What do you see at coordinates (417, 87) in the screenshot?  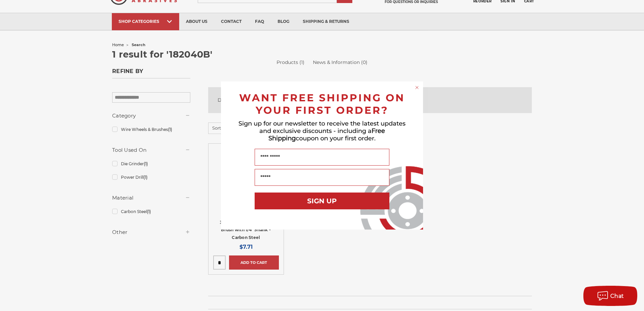 I see `button: Close dialog` at bounding box center [417, 87].